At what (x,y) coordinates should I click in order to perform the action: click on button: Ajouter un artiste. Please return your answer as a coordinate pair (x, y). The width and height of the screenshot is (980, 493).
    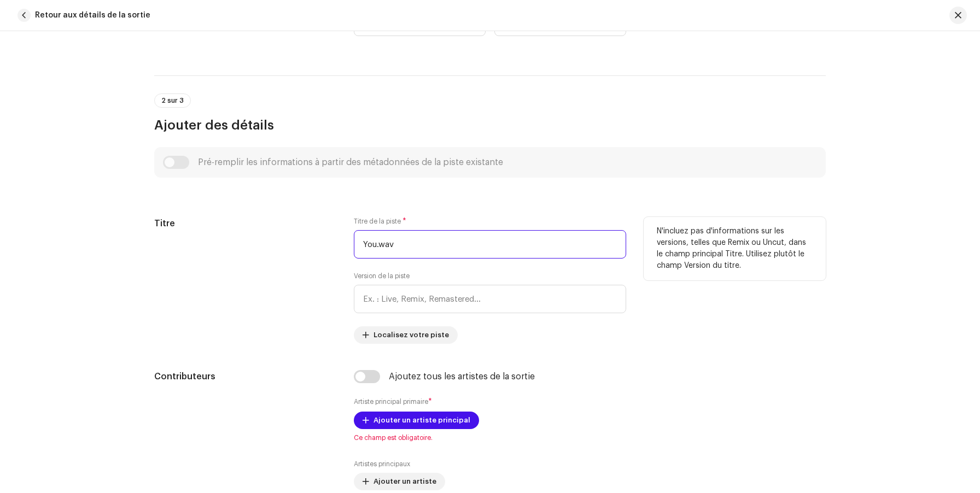
    Looking at the image, I should click on (399, 482).